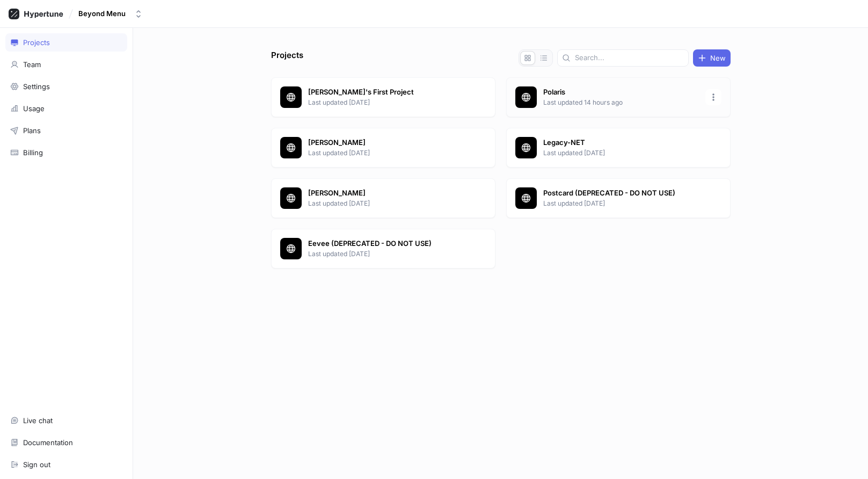  I want to click on p: Polaris, so click(621, 92).